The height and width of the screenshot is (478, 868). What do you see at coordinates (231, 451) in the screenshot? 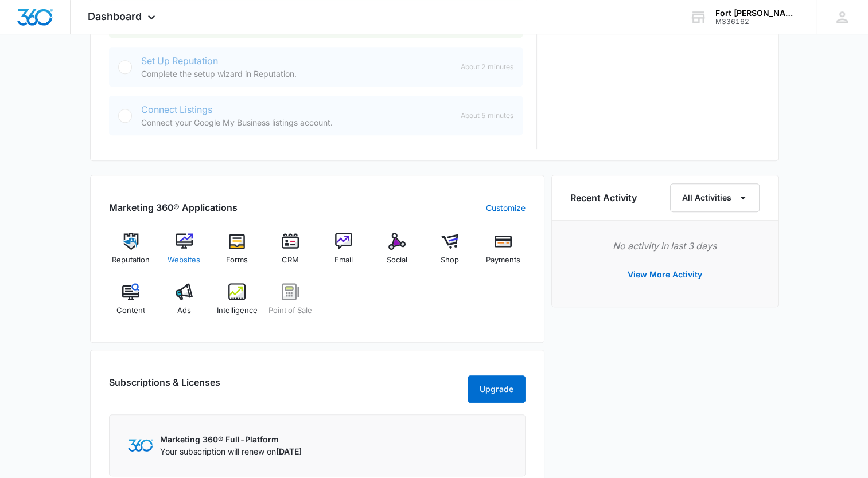
I see `p: Your subscription will renew on` at bounding box center [231, 451].